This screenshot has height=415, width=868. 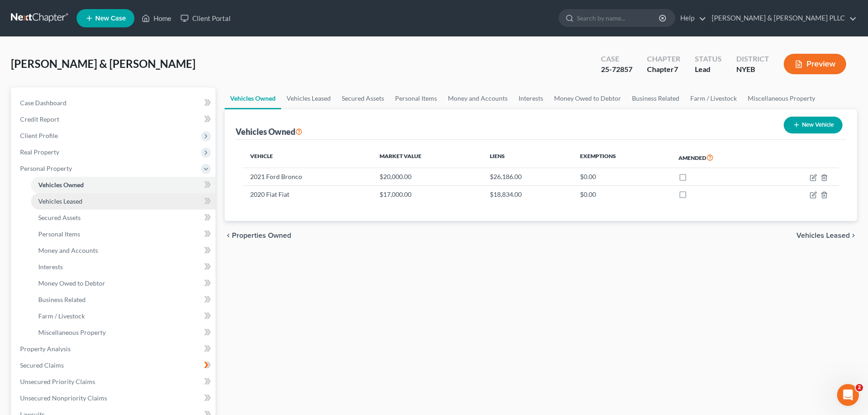 What do you see at coordinates (258, 235) in the screenshot?
I see `button: chevron_left Properties Owned` at bounding box center [258, 235].